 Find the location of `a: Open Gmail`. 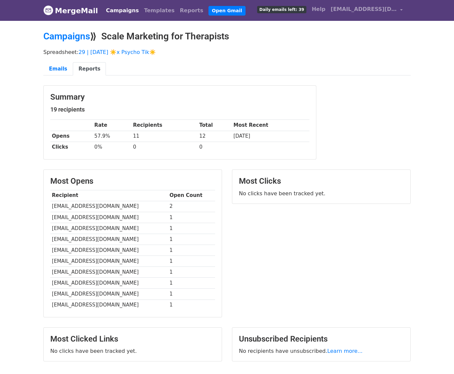

a: Open Gmail is located at coordinates (227, 11).